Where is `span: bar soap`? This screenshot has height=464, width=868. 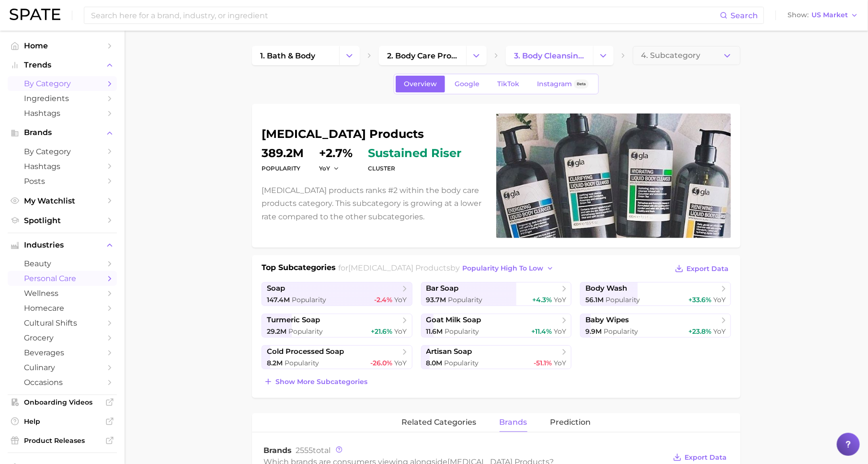
span: bar soap is located at coordinates (443, 288).